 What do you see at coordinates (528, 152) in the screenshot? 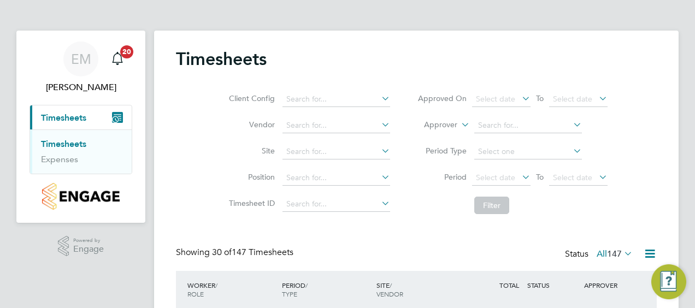
I see `input: Select one` at bounding box center [528, 152].